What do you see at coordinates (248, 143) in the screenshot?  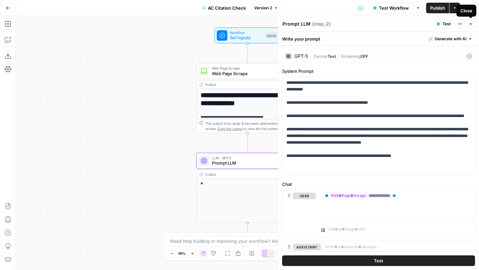 I see `g: Edge from step_1 to step_2` at bounding box center [248, 143].